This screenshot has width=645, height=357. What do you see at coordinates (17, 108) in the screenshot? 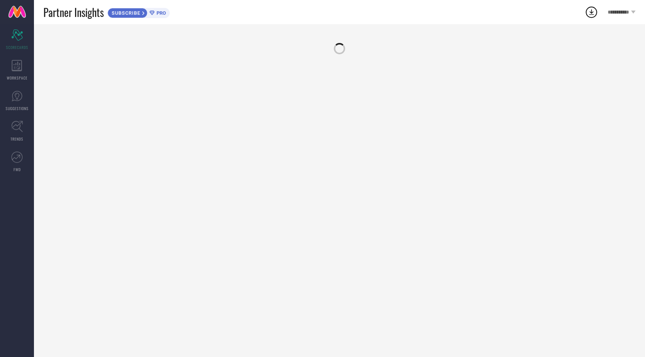
I see `span: SUGGESTIONS` at bounding box center [17, 108].